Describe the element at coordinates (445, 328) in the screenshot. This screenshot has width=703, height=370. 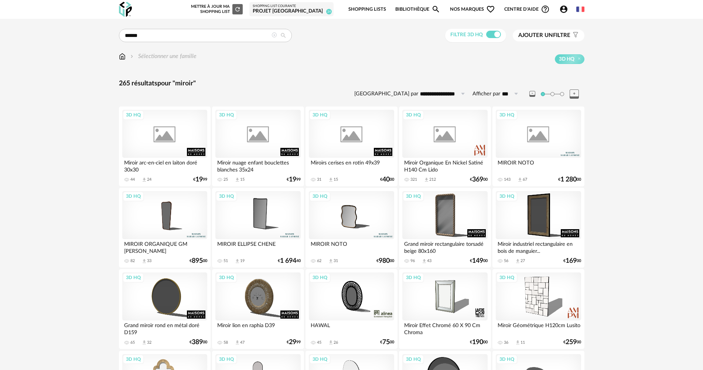
I see `div: Miroir Effet Chromé 60 X 90 Cm Chroma` at that location.